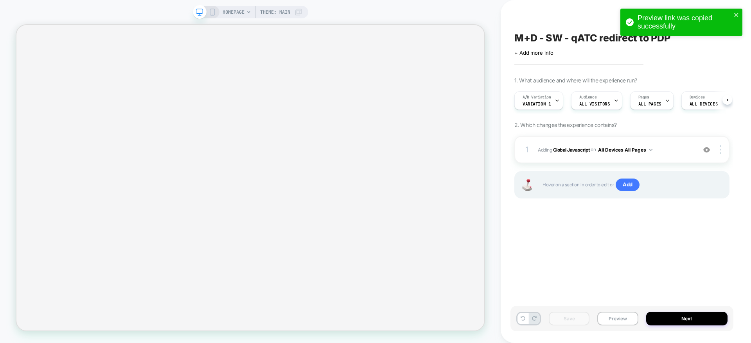  I want to click on button: Next, so click(687, 319).